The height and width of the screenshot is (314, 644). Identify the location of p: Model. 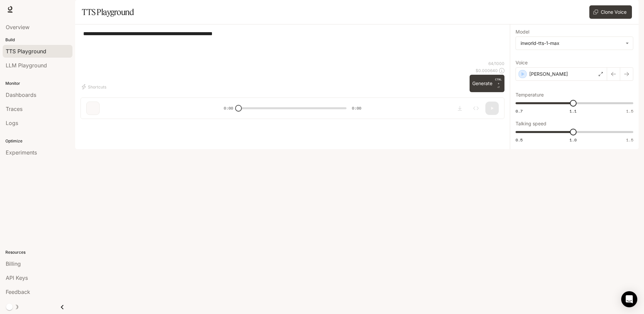
(523, 32).